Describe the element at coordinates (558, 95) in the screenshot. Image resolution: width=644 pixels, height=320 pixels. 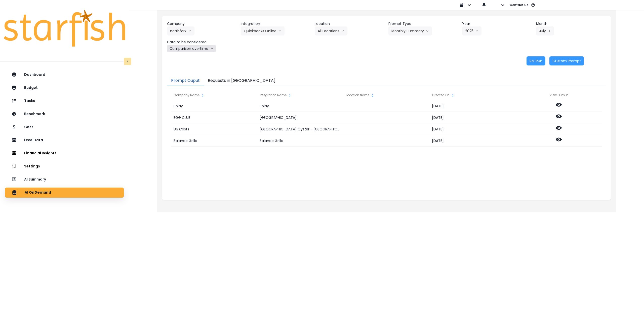
I see `div: View Output` at that location.